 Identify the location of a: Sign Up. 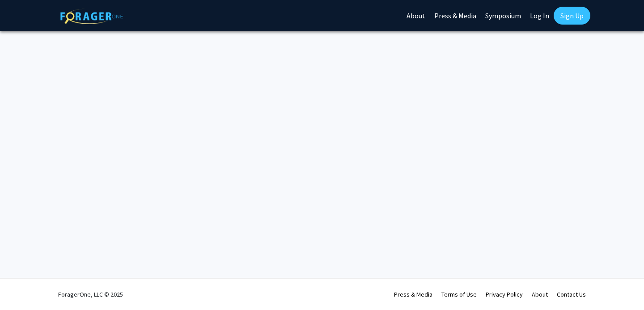
(572, 16).